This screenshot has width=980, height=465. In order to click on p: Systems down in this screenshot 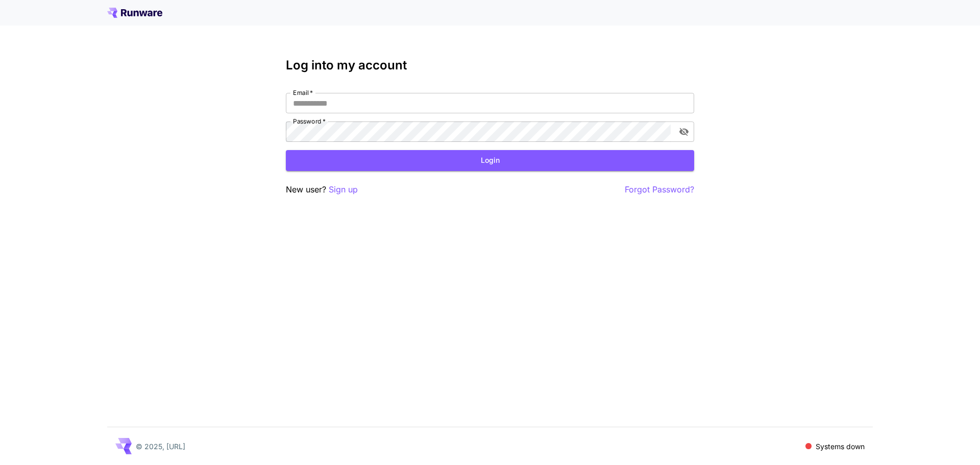, I will do `click(840, 446)`.